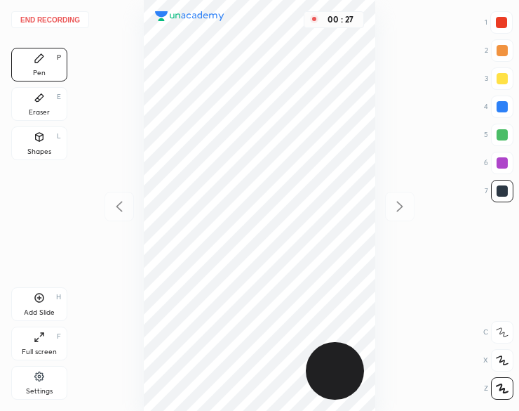  I want to click on div: P, so click(59, 58).